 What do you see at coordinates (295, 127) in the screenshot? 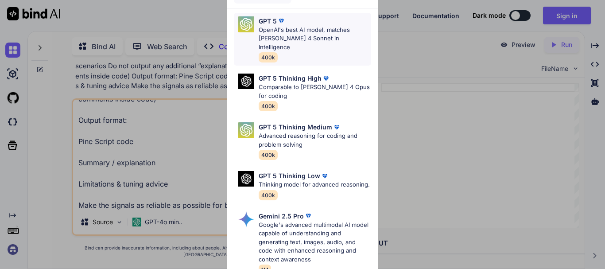
I see `p: GPT 5 Thinking Medium` at bounding box center [295, 127].